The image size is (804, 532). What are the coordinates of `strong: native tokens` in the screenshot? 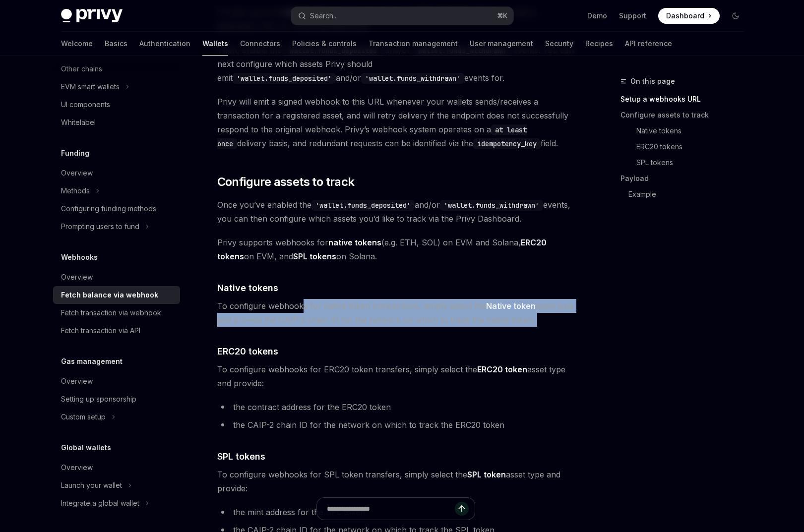 It's located at (355, 242).